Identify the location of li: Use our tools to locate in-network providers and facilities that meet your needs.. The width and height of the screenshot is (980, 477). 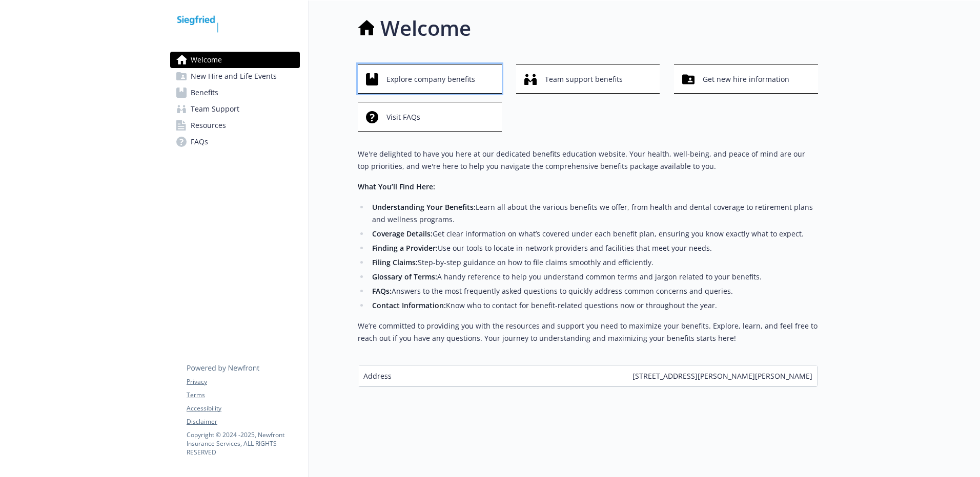
(594, 248).